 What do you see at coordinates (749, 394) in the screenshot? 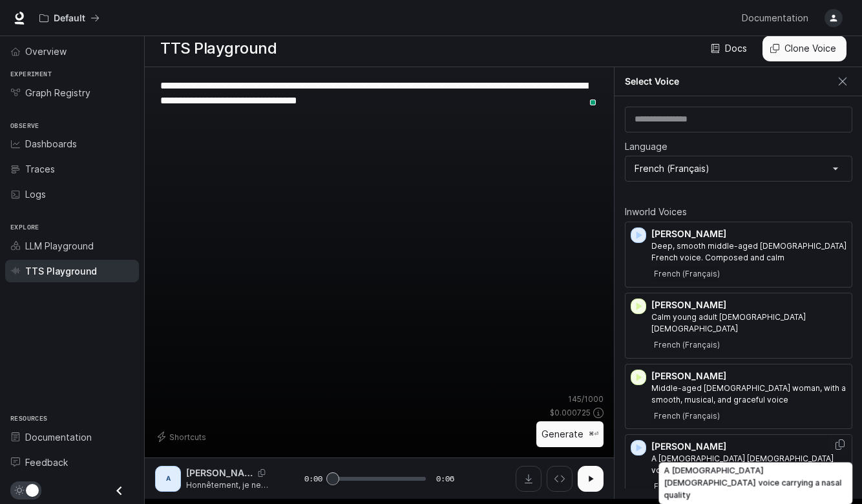
I see `p: Middle-aged French woman, with a smooth, musical, and graceful voice` at bounding box center [749, 394].